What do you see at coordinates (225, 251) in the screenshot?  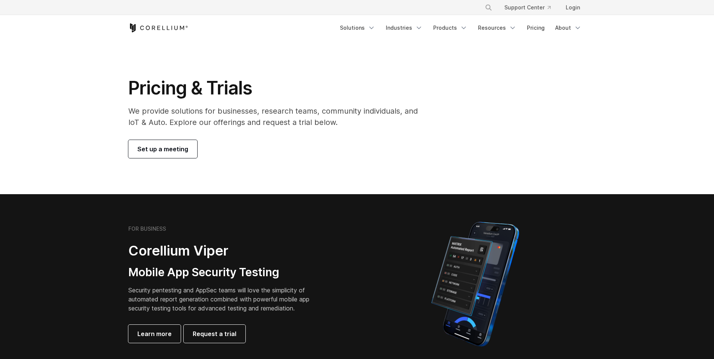 I see `h2: Corellium Viper` at bounding box center [225, 251].